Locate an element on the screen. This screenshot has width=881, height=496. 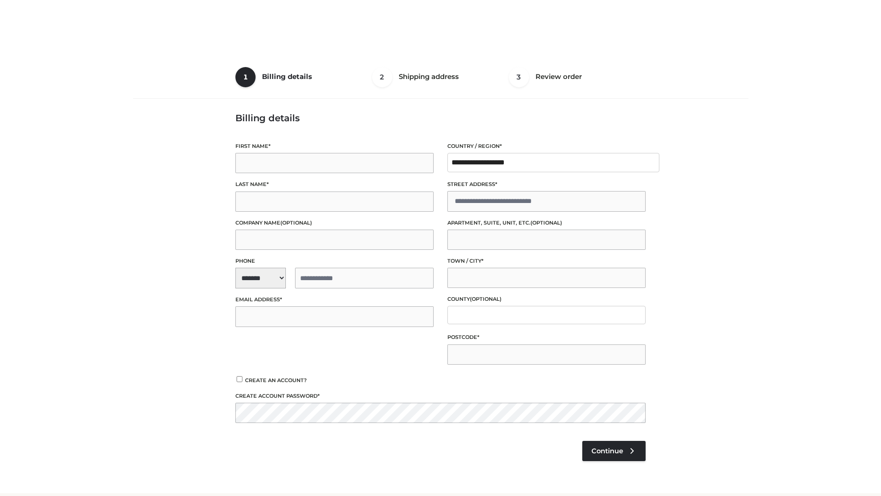
span: 3 is located at coordinates (519, 77).